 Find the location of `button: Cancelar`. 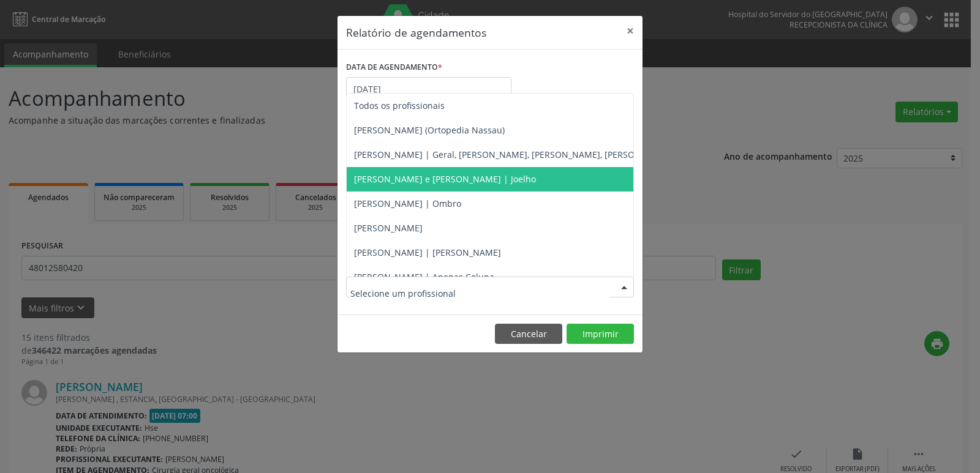

button: Cancelar is located at coordinates (529, 334).